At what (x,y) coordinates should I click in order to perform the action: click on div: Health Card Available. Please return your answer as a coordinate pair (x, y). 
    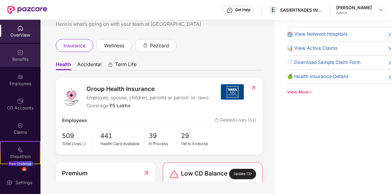
    Looking at the image, I should click on (125, 144).